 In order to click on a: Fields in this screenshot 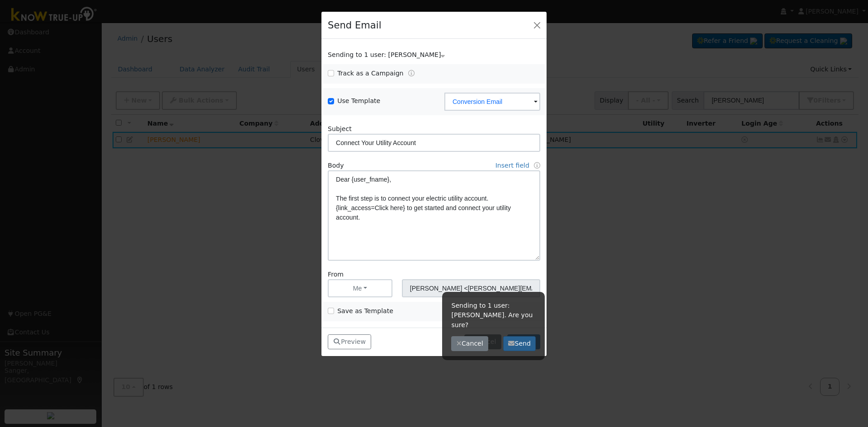, I will do `click(538, 166)`.